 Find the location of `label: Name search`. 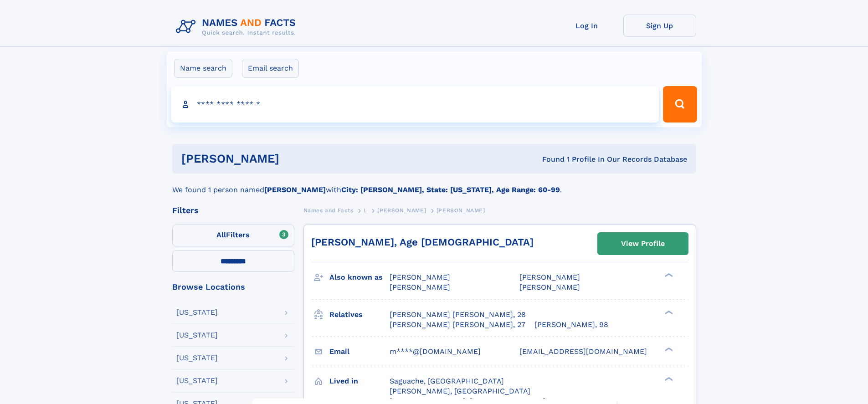

label: Name search is located at coordinates (203, 68).